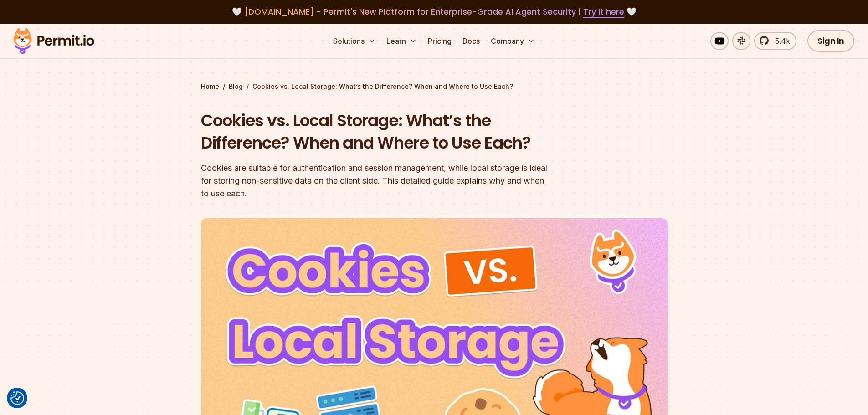 The image size is (868, 415). I want to click on a: 5.4k, so click(775, 41).